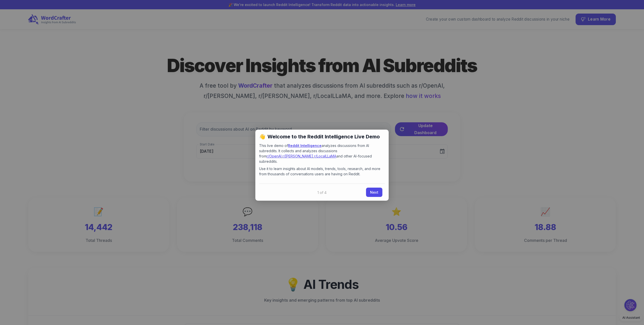 The width and height of the screenshot is (644, 325). Describe the element at coordinates (274, 156) in the screenshot. I see `a: r/OpenAI` at that location.